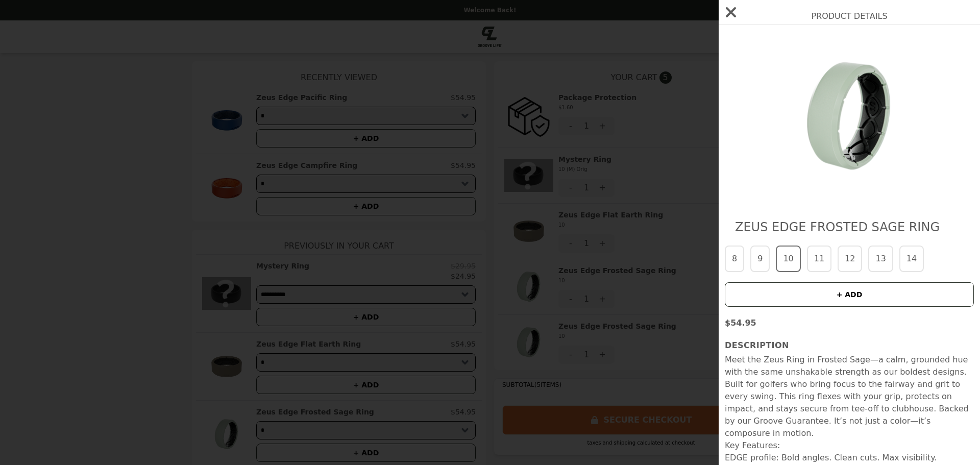 This screenshot has width=980, height=465. I want to click on button: 10, so click(788, 259).